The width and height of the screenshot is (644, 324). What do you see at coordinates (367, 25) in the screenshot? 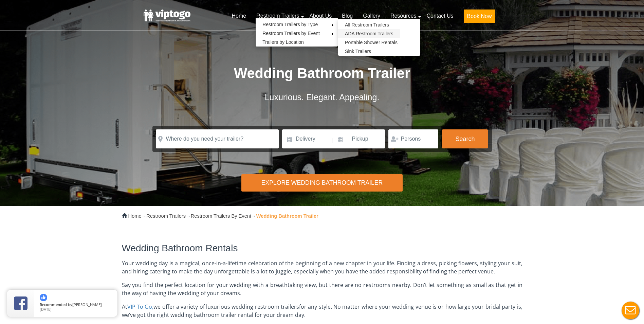
I see `a: All Restroom Trailers` at bounding box center [367, 25].